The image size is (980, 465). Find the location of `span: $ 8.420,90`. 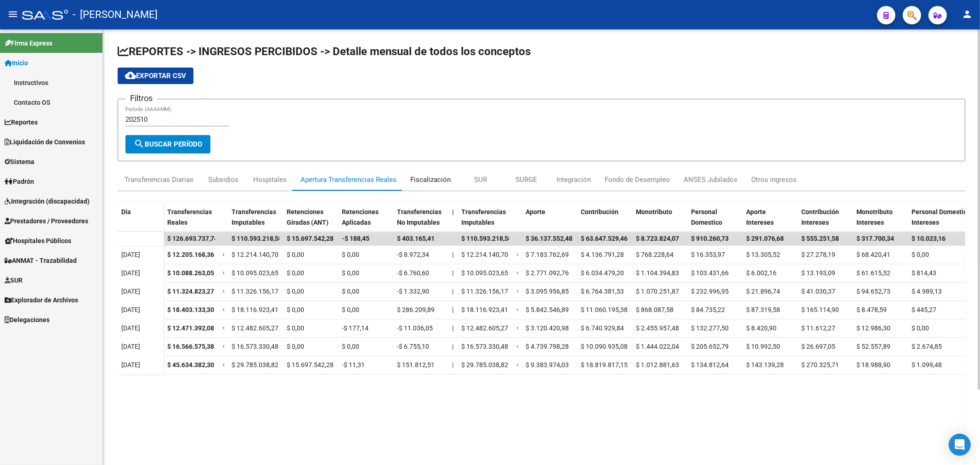

span: $ 8.420,90 is located at coordinates (762, 328).